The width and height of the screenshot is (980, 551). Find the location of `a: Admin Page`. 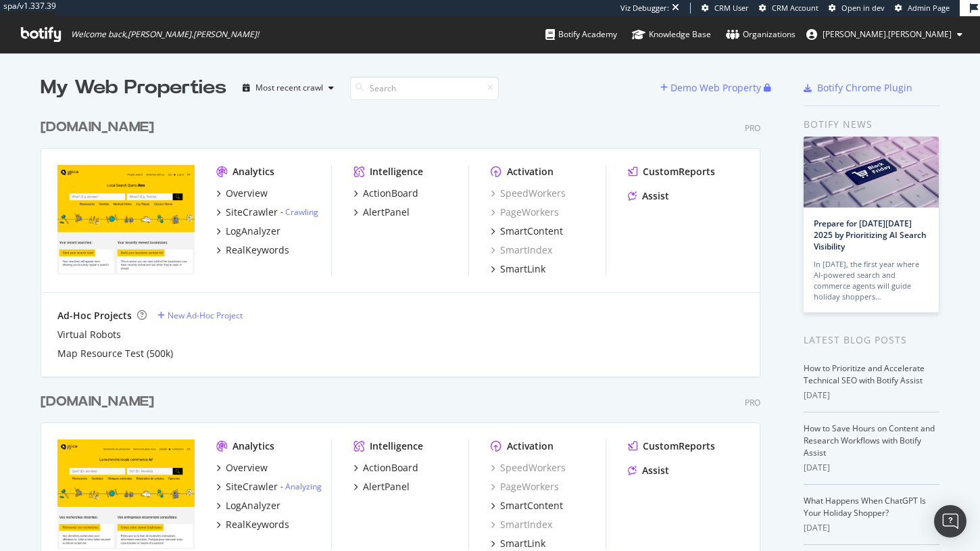

a: Admin Page is located at coordinates (922, 8).